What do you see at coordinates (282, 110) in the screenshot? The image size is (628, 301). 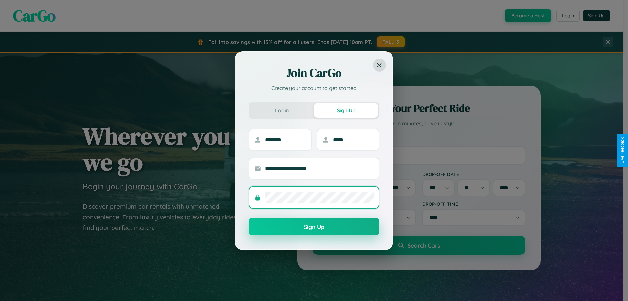 I see `button: Login` at bounding box center [282, 110].